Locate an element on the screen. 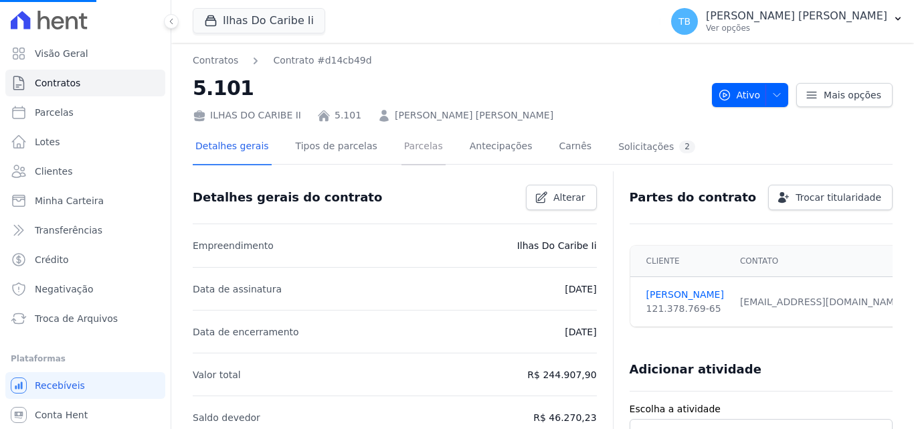 The height and width of the screenshot is (429, 914). div: Solicitações is located at coordinates (657, 147).